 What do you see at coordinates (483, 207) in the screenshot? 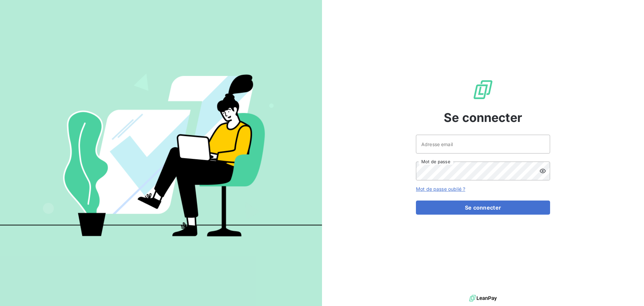
I see `button: Se connecter` at bounding box center [483, 207].